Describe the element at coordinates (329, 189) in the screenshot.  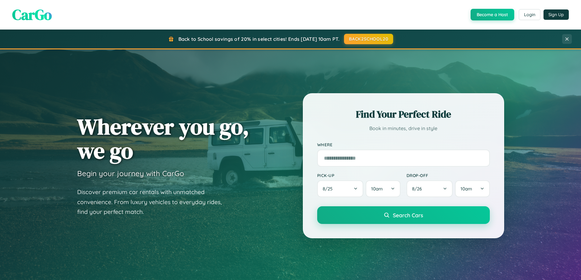
I see `span: 8 / 25` at that location.